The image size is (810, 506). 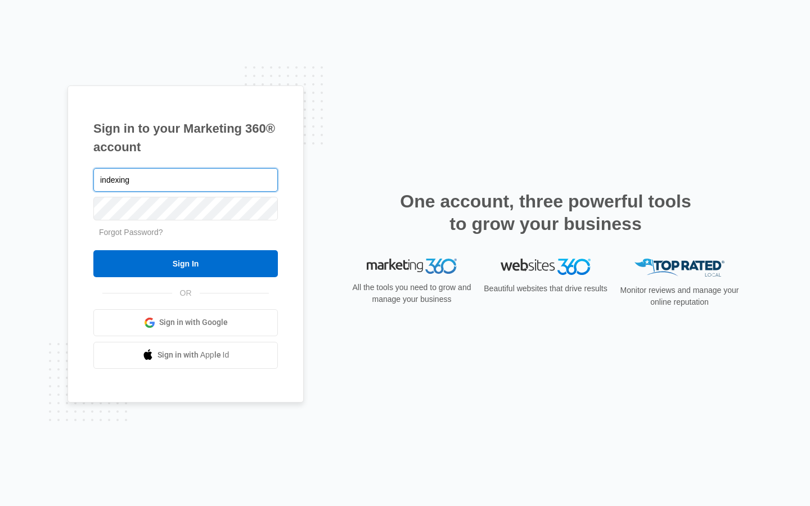 I want to click on input: Email, so click(x=186, y=180).